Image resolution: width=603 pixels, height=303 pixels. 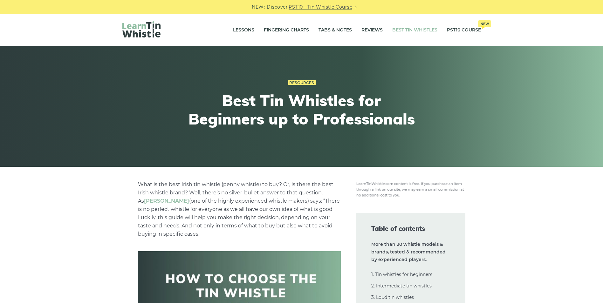 I want to click on a: undefined (opens in a new tab), so click(x=167, y=201).